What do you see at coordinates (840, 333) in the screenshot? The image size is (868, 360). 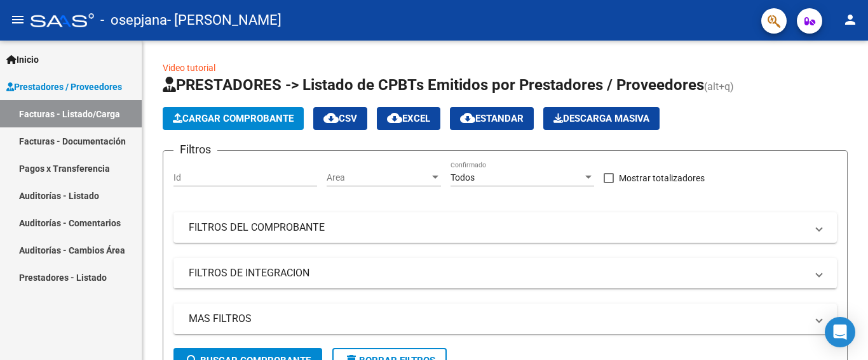 I see `div: Open Intercom Messenger` at bounding box center [840, 333].